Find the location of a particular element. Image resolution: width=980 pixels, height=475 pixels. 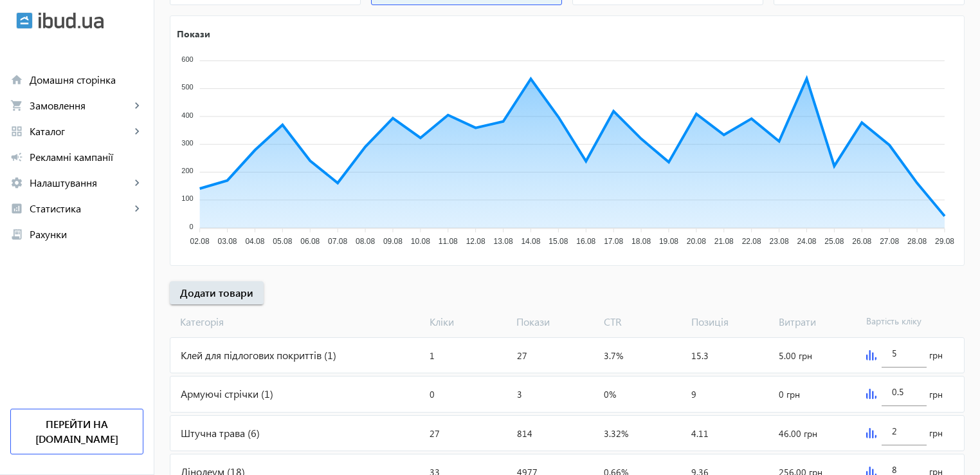

img: ibud.svg is located at coordinates (24, 21).